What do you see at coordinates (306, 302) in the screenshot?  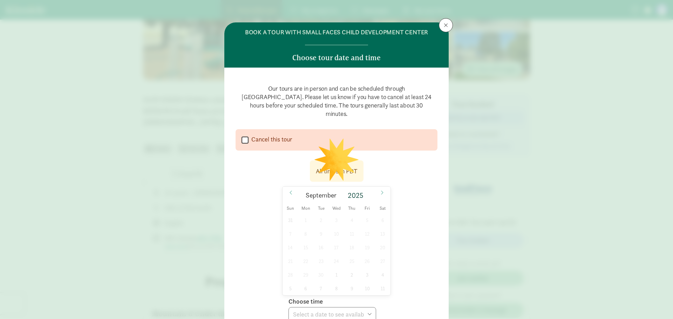 I see `label: Choose time` at bounding box center [306, 302].